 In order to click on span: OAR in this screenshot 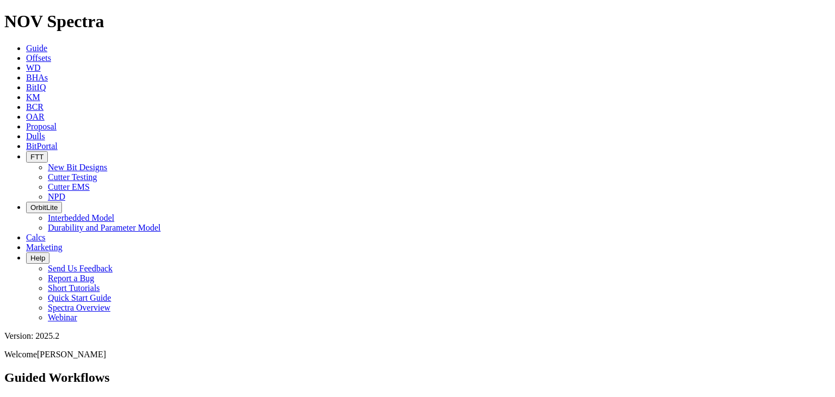, I will do `click(35, 116)`.